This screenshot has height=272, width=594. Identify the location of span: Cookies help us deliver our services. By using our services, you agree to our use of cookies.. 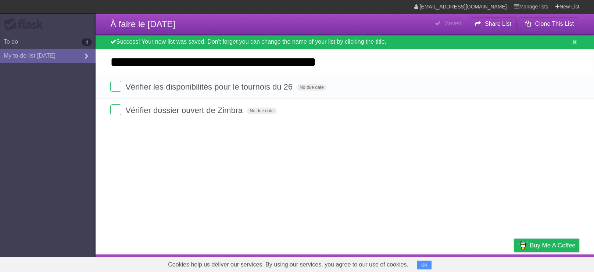
(288, 265).